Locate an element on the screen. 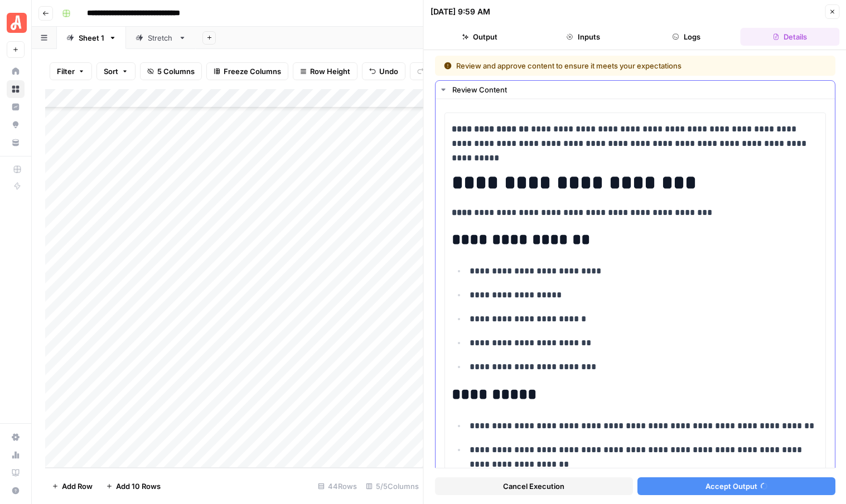 This screenshot has width=846, height=504. button: Accept Output is located at coordinates (736, 486).